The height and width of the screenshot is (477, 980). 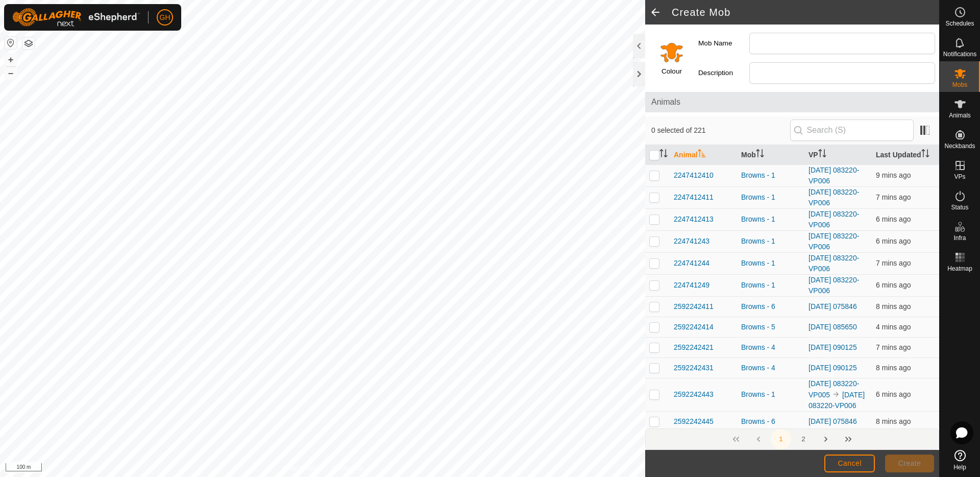 What do you see at coordinates (694, 327) in the screenshot?
I see `span: 2592242414` at bounding box center [694, 327].